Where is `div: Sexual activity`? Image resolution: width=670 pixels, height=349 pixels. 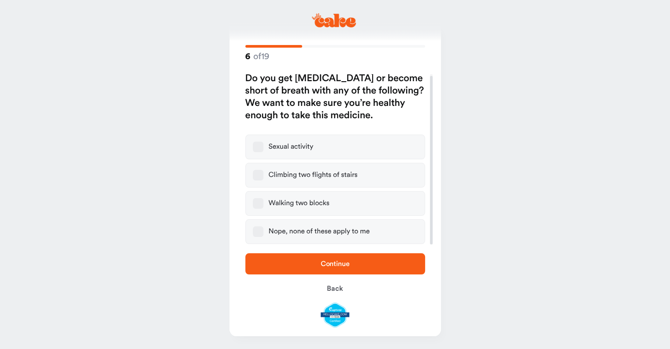 div: Sexual activity is located at coordinates (291, 147).